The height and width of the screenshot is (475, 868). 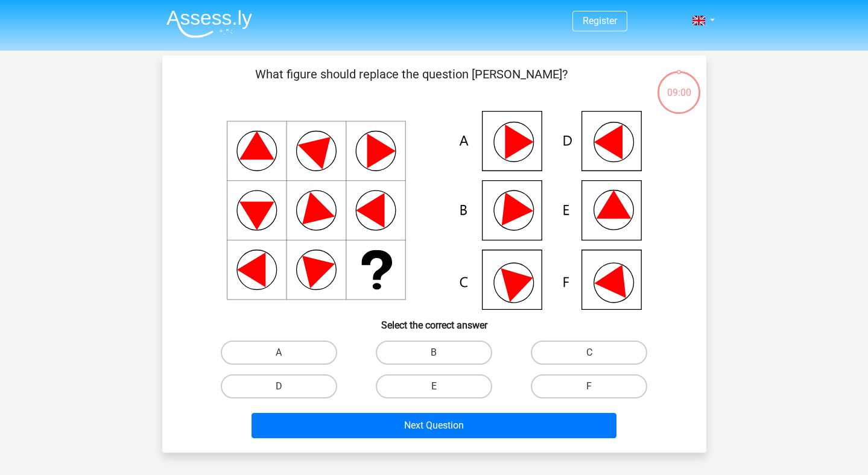 I want to click on label: D, so click(x=279, y=387).